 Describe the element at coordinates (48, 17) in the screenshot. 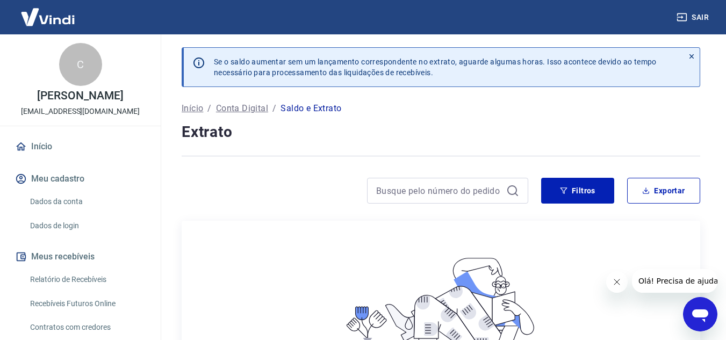

I see `img: Vindi` at that location.